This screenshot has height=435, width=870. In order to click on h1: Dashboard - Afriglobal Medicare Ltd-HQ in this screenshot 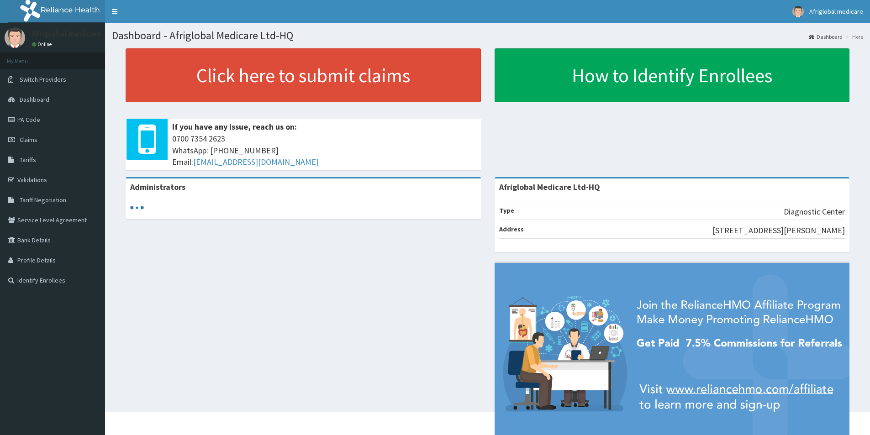, I will do `click(487, 36)`.